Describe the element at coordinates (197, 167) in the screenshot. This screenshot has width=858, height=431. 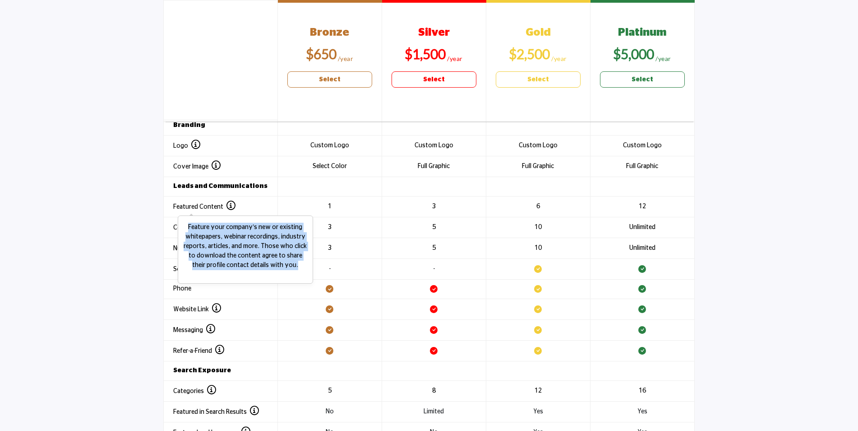
I see `span: Cover Image` at that location.